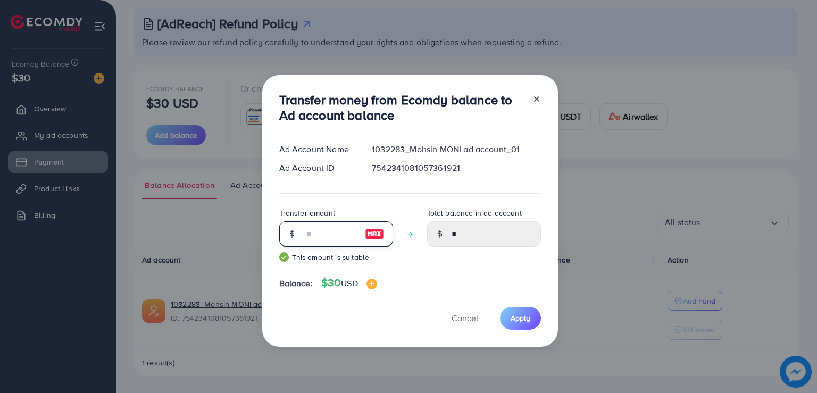 This screenshot has width=817, height=393. I want to click on div: Ad Account Name, so click(317, 149).